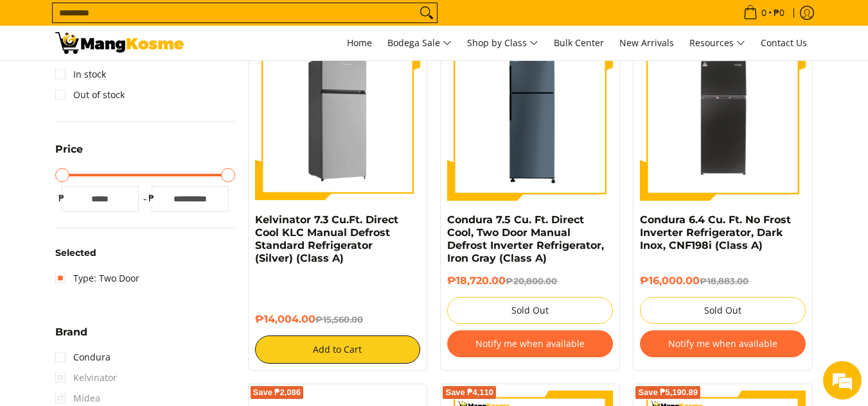  I want to click on a: Resources, so click(717, 43).